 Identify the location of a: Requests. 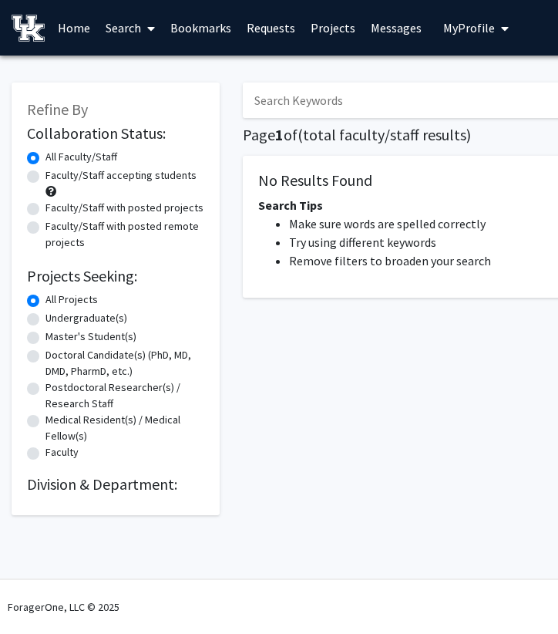
(271, 28).